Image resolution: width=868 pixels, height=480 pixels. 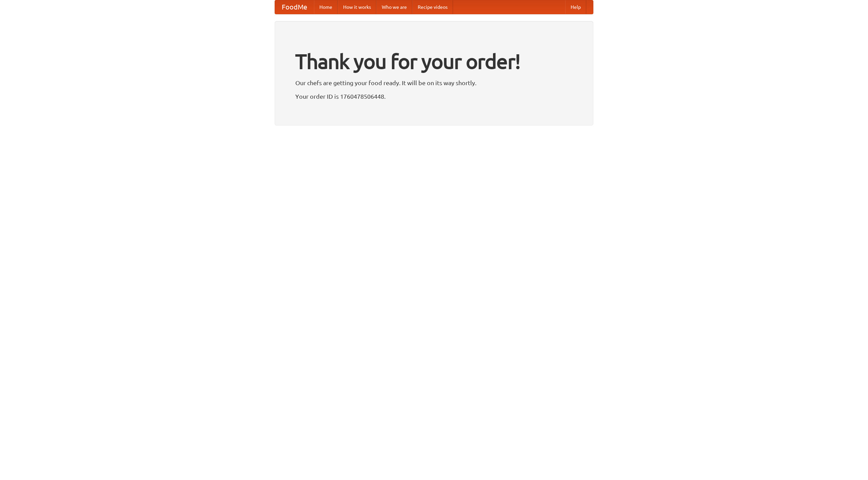 I want to click on a: Help, so click(x=576, y=7).